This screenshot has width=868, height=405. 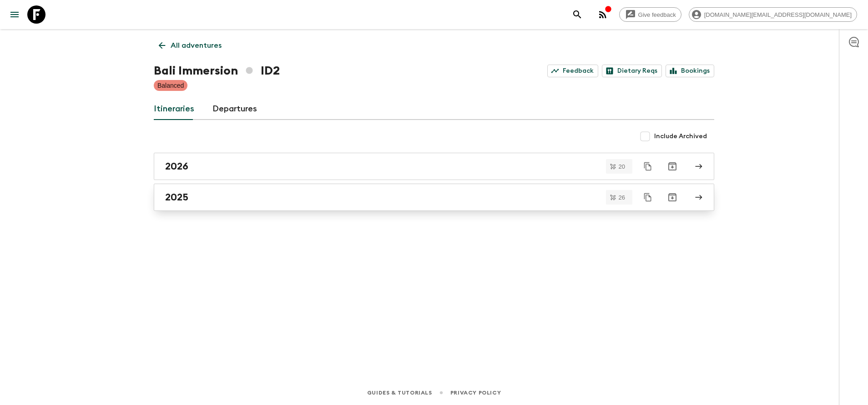 I want to click on button: menu, so click(x=15, y=15).